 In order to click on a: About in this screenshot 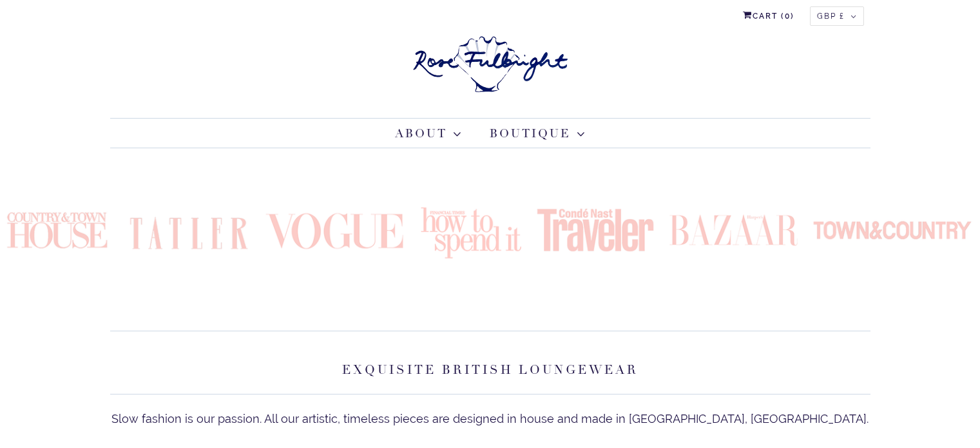, I will do `click(428, 134)`.